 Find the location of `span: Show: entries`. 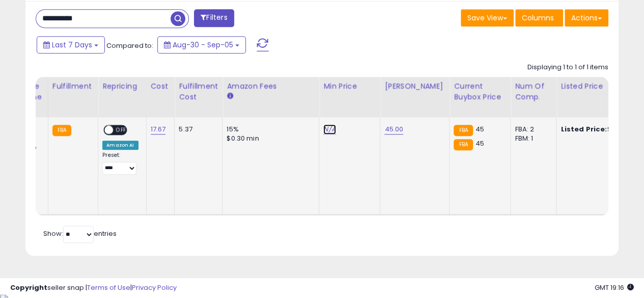

span: Show: entries is located at coordinates (80, 234).